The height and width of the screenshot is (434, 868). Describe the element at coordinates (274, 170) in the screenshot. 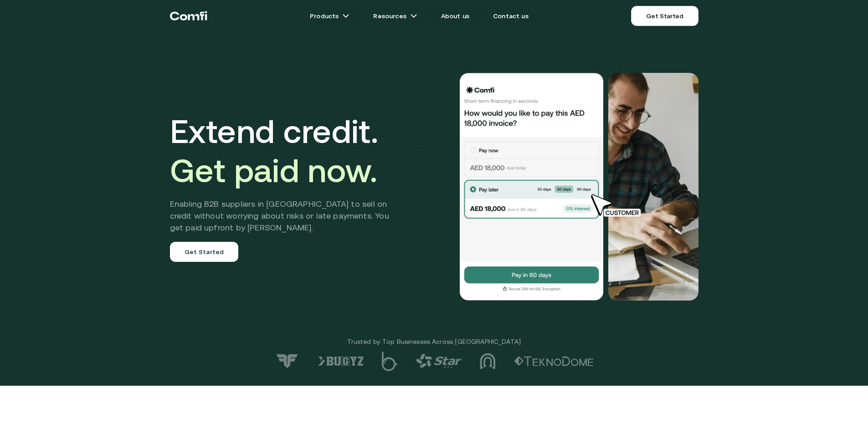

I see `span: Get paid now.` at that location.